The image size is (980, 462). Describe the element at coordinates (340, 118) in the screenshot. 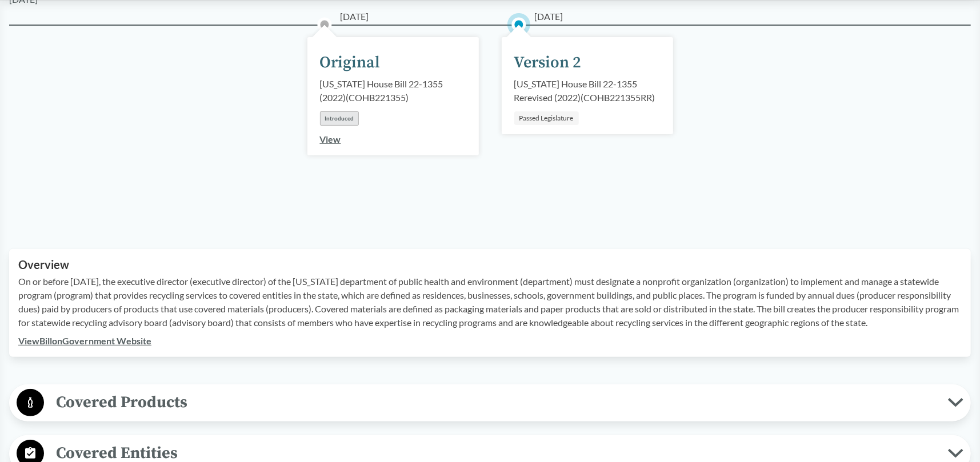

I see `div: Introduced` at that location.